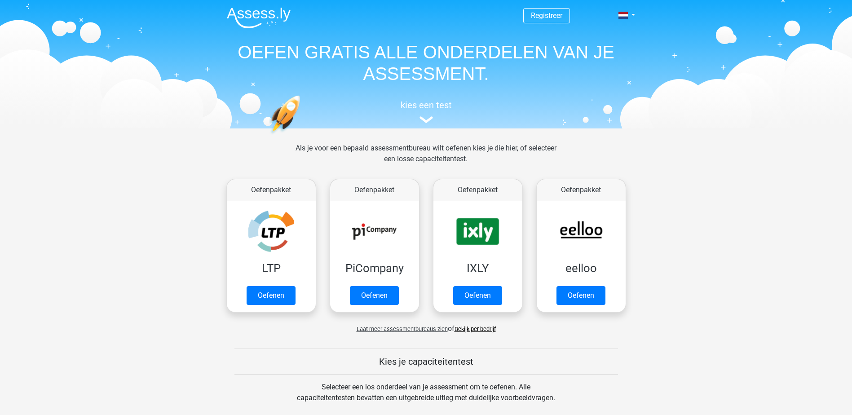 The width and height of the screenshot is (852, 415). Describe the element at coordinates (475, 329) in the screenshot. I see `a: Bekijk per bedrijf` at that location.